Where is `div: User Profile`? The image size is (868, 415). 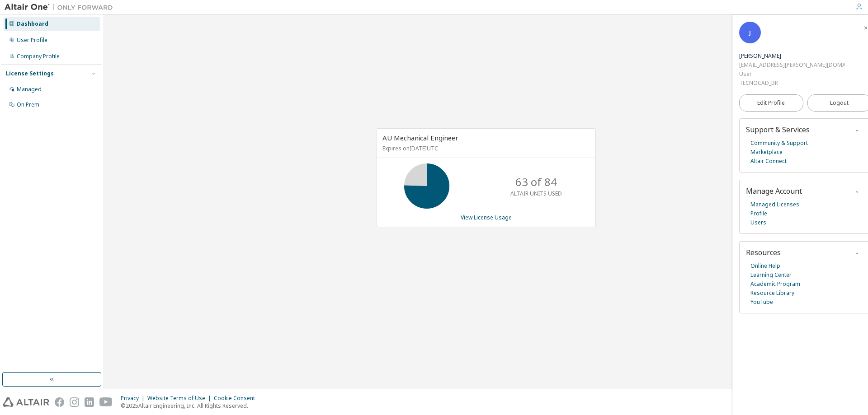
div: User Profile is located at coordinates (32, 40).